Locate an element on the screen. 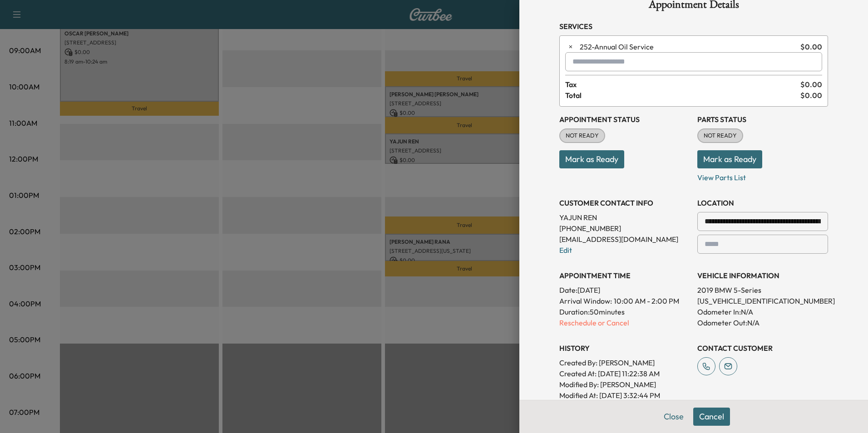 This screenshot has width=868, height=433. button: Cancel is located at coordinates (711, 417).